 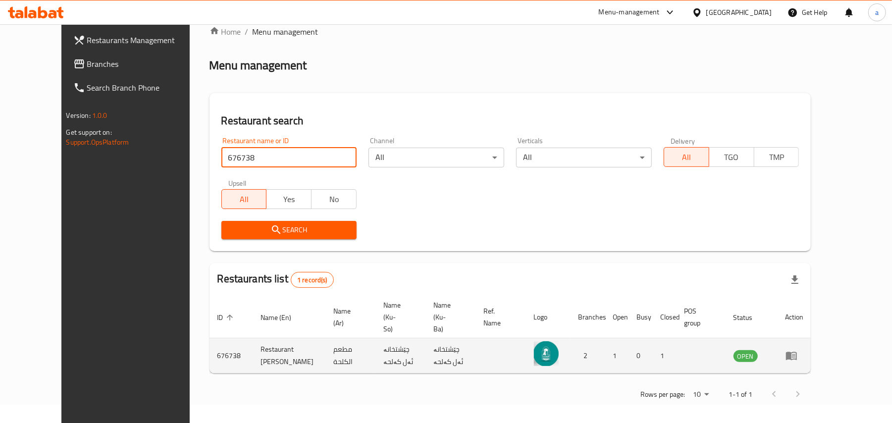 What do you see at coordinates (258, 65) in the screenshot?
I see `h2: Menu management` at bounding box center [258, 65].